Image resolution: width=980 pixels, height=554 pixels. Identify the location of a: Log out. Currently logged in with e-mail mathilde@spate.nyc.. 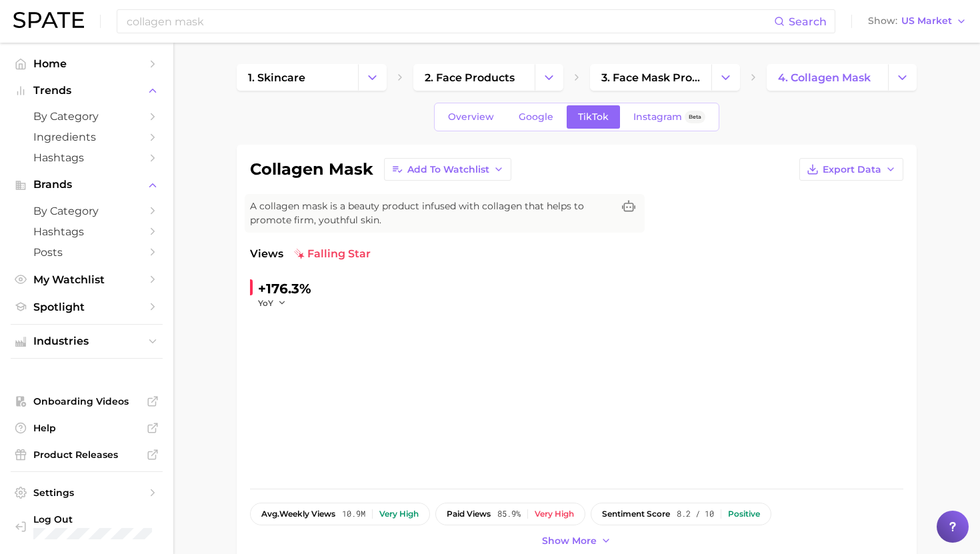
(87, 526).